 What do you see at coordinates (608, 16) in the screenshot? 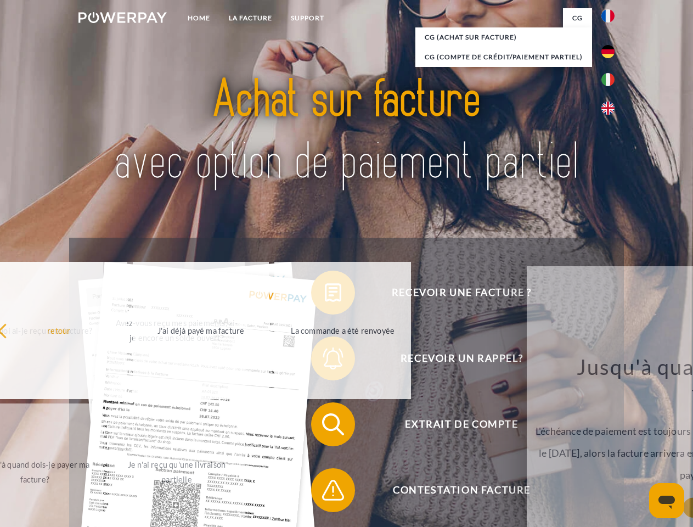
I see `img: fr` at bounding box center [608, 16].